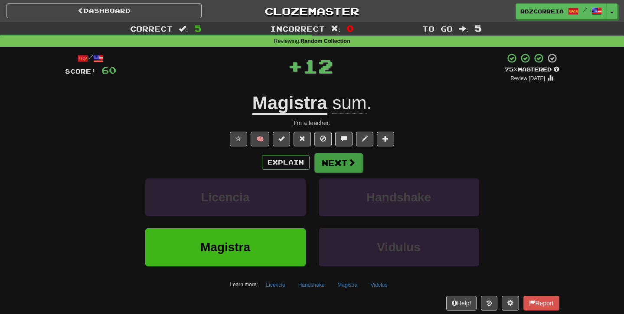 The height and width of the screenshot is (314, 624). What do you see at coordinates (297, 29) in the screenshot?
I see `span: Incorrect` at bounding box center [297, 29].